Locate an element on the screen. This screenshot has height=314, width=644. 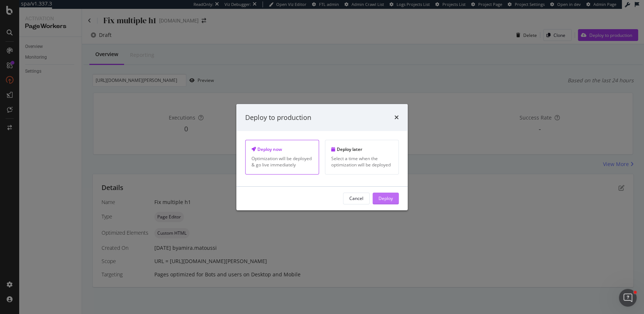
div: Deploy now is located at coordinates (282, 149).